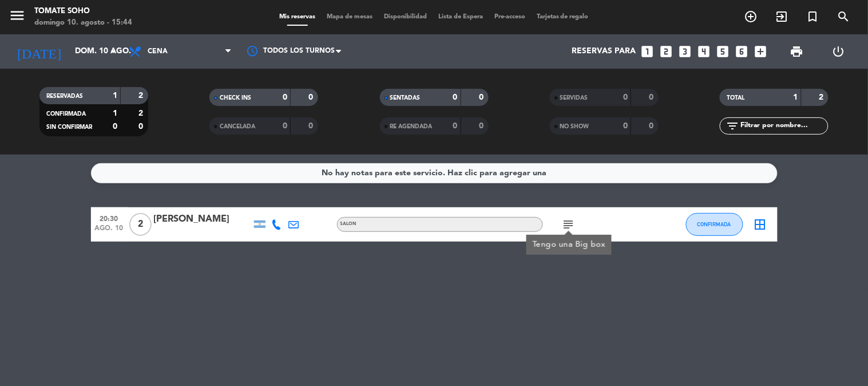 The width and height of the screenshot is (868, 386). I want to click on span: RE AGENDADA, so click(411, 126).